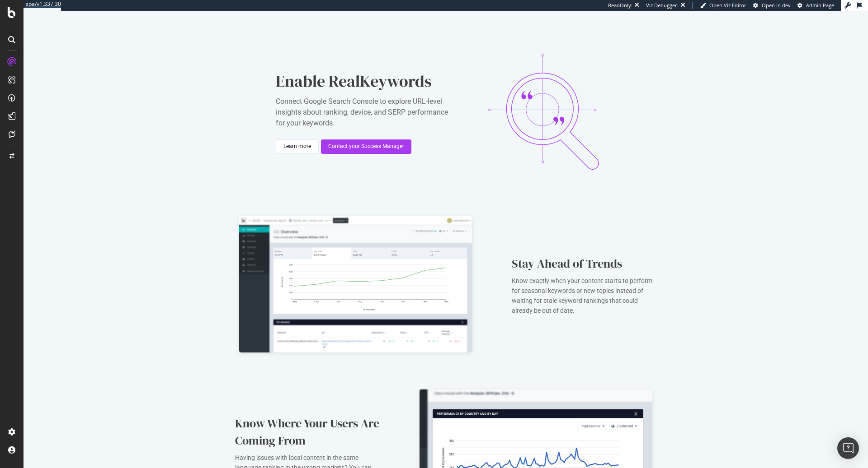  Describe the element at coordinates (308, 432) in the screenshot. I see `div: Know Where Your Users Are Coming From` at that location.